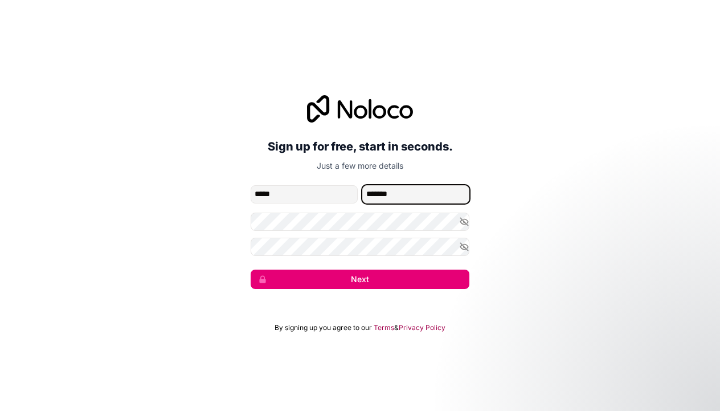 Image resolution: width=720 pixels, height=411 pixels. Describe the element at coordinates (360, 146) in the screenshot. I see `h2: Sign up for free, start in seconds.` at that location.